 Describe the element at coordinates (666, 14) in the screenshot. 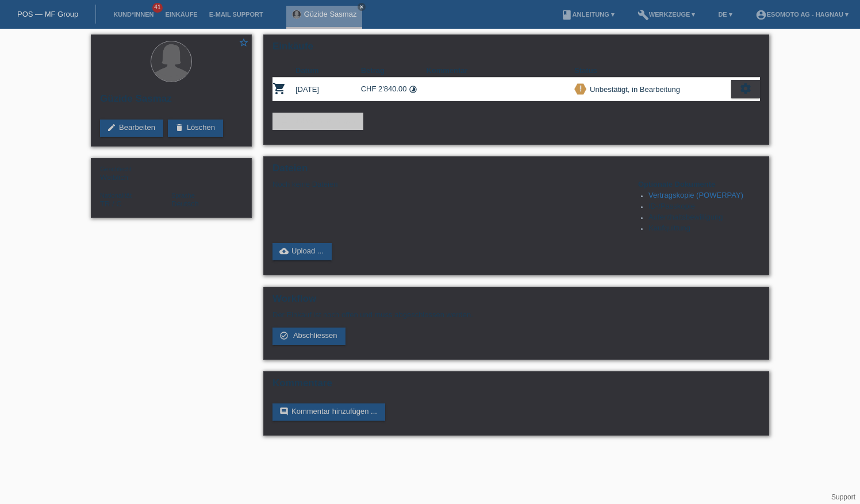

I see `a: buildWerkzeuge ▾` at that location.